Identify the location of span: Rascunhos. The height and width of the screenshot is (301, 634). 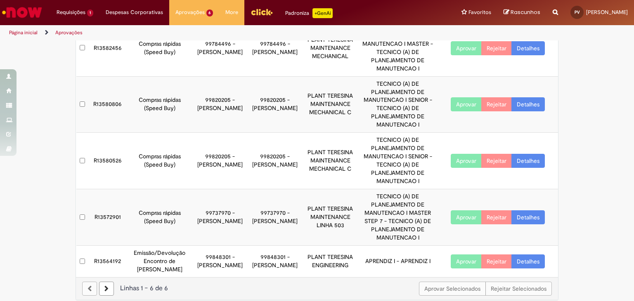
(525, 12).